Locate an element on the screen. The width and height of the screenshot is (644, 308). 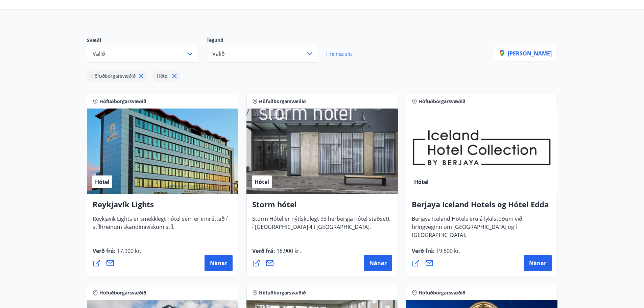
div: Hótel is located at coordinates (166, 76).